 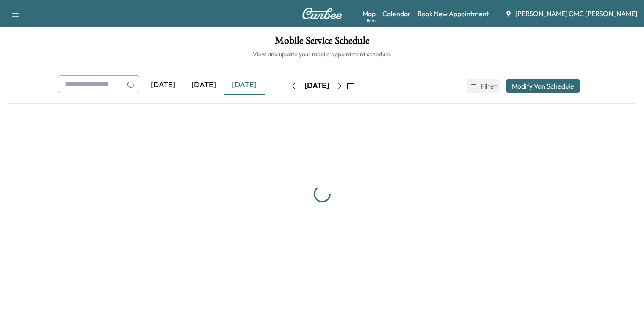 I want to click on a: Book New Appointment, so click(x=453, y=14).